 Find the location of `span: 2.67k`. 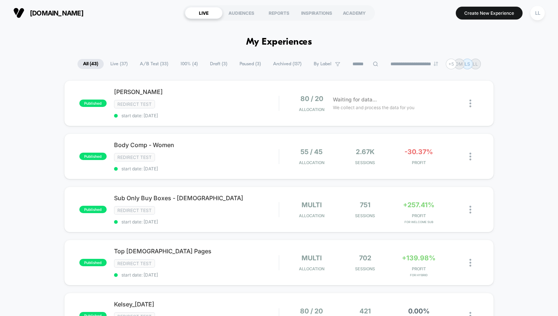

span: 2.67k is located at coordinates (365, 152).